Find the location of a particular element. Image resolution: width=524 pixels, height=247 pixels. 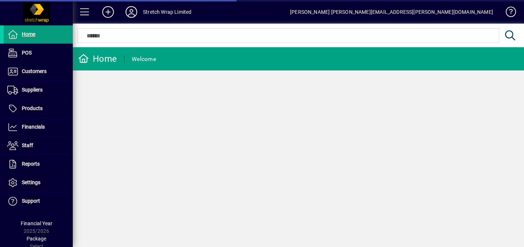

div: Stretch Wrap Limited is located at coordinates (167, 12).